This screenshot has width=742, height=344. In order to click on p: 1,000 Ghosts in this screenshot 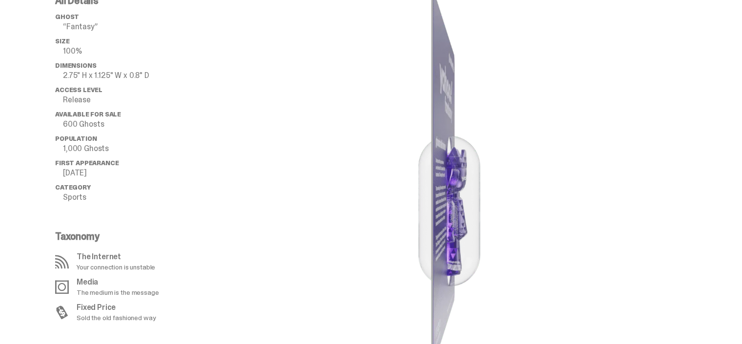, I will do `click(137, 149)`.